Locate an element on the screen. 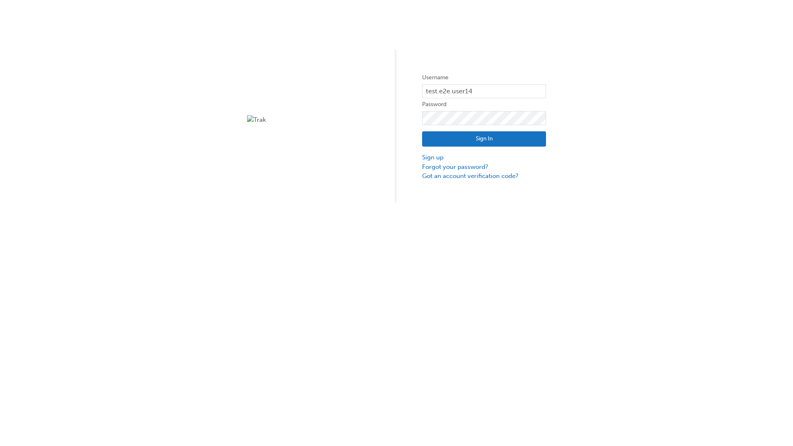 This screenshot has height=446, width=793. img: Trak is located at coordinates (309, 120).